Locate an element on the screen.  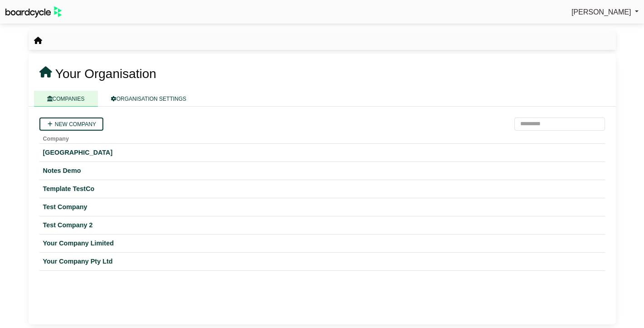
a: Your Company Pty Ltd is located at coordinates (322, 262).